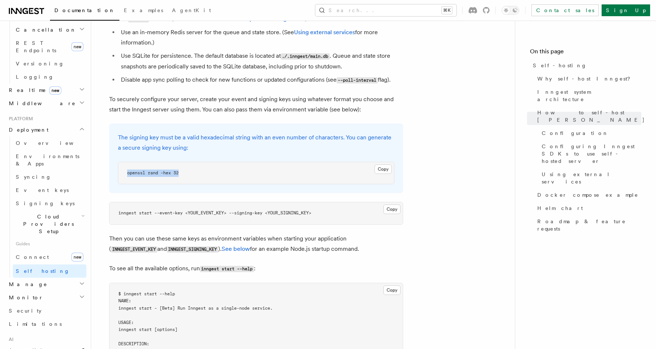  Describe the element at coordinates (19, 119) in the screenshot. I see `span: Platform` at that location.